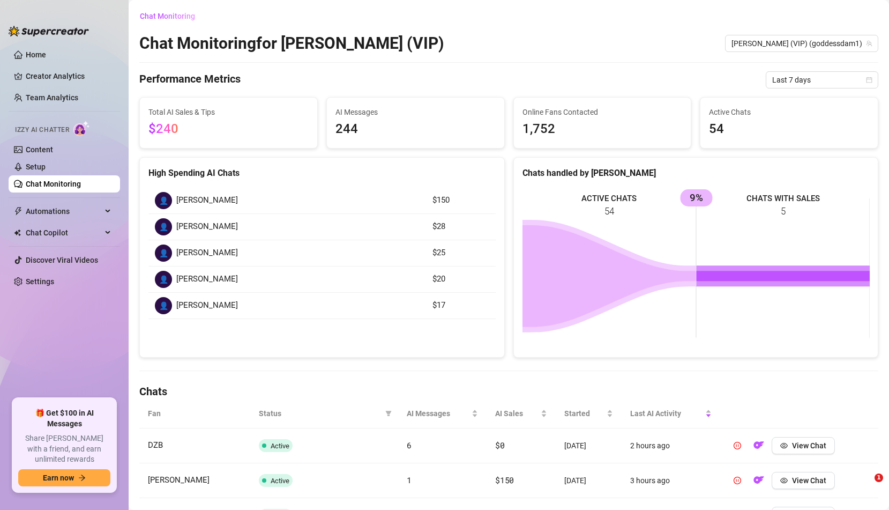 The height and width of the screenshot is (510, 889). Describe the element at coordinates (49, 31) in the screenshot. I see `img: logo-BBDzfeDw.svg` at that location.